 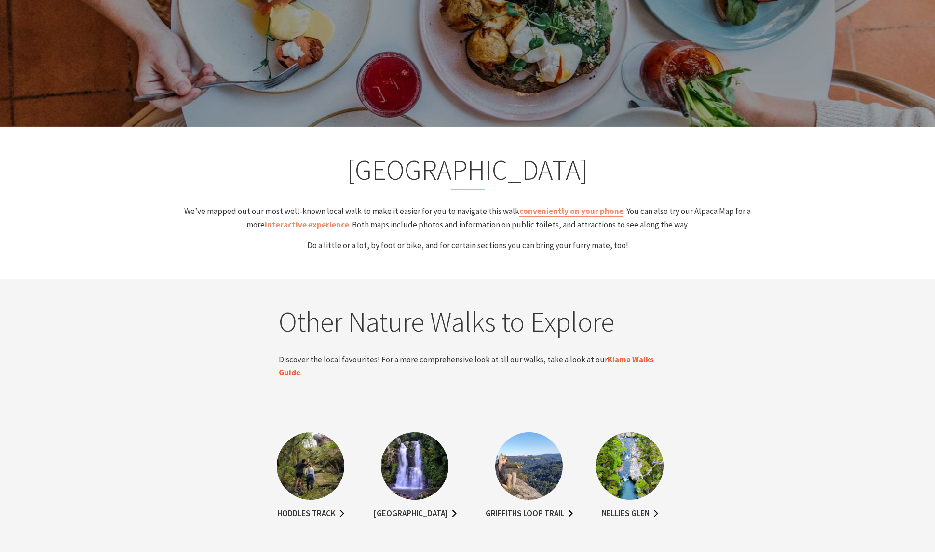 What do you see at coordinates (307, 225) in the screenshot?
I see `a: interactive experience` at bounding box center [307, 225].